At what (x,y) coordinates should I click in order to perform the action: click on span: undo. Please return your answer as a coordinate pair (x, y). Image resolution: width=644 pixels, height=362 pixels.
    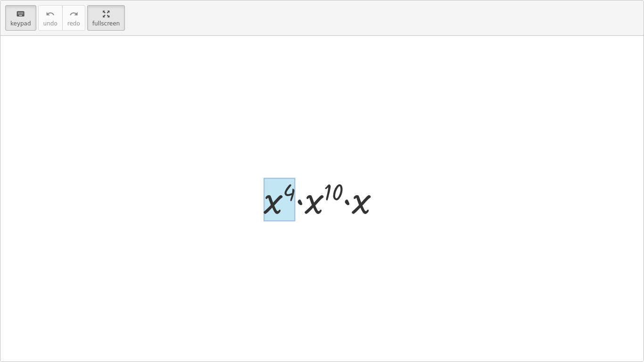
    Looking at the image, I should click on (51, 23).